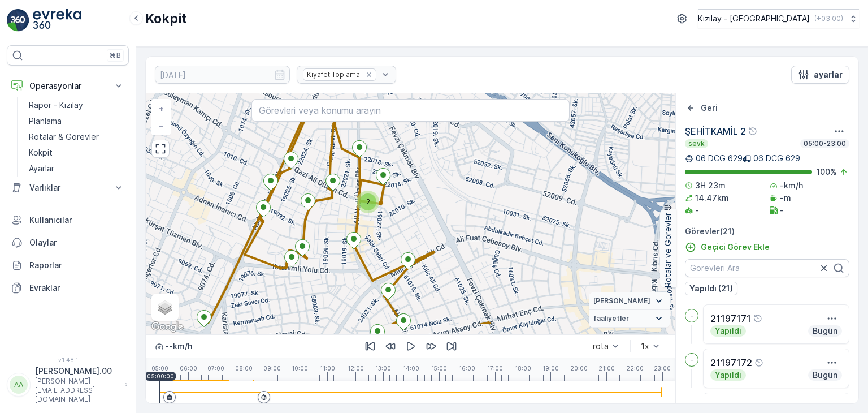 The height and width of the screenshot is (413, 868). Describe the element at coordinates (791, 186) in the screenshot. I see `p: -km/h` at that location.